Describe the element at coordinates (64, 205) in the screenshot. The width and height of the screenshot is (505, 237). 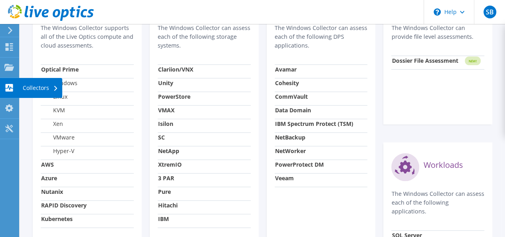
I see `strong: RAPID Discovery` at that location.